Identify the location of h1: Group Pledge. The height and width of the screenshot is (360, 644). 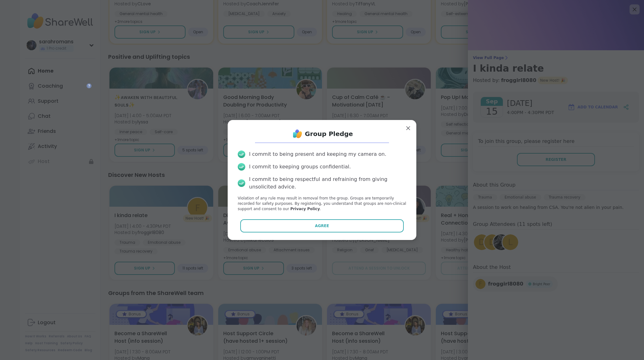
(329, 134).